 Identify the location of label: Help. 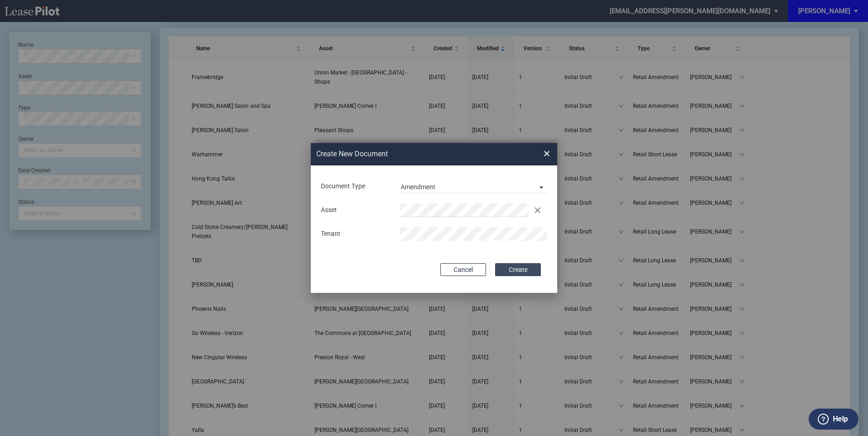
(840, 419).